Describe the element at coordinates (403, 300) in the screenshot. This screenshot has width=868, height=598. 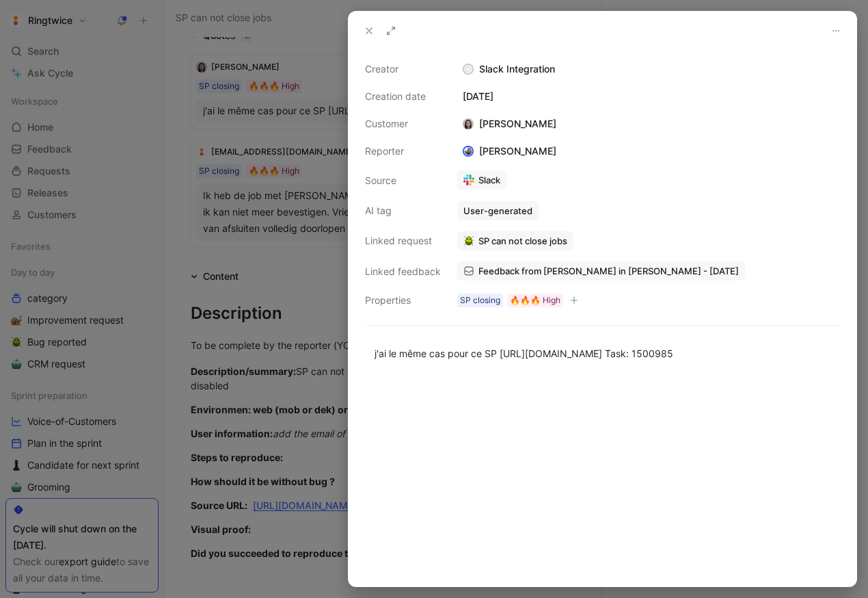
I see `div: Properties` at that location.